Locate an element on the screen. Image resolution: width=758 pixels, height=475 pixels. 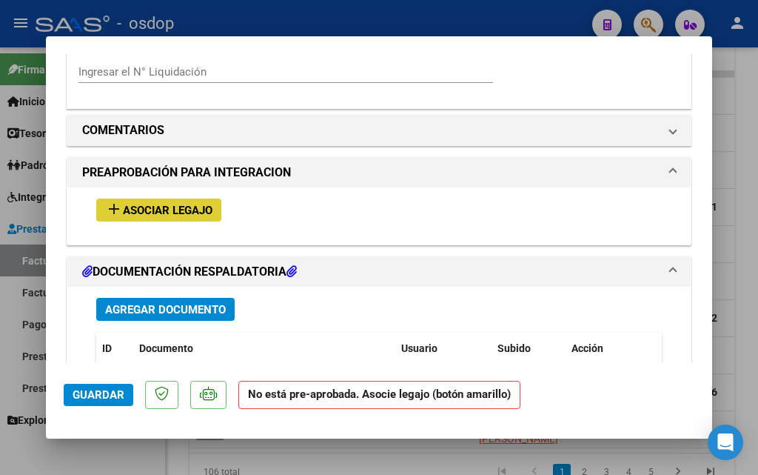
mat-icon: add is located at coordinates (114, 209).